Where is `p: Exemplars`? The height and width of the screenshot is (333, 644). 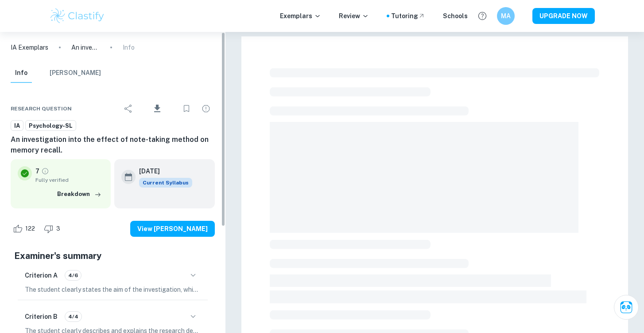
p: Exemplars is located at coordinates (300, 16).